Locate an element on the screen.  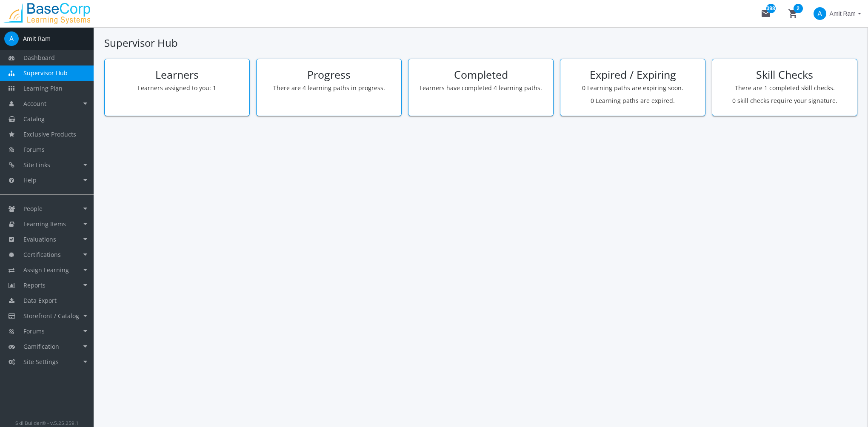
span: Certifications is located at coordinates (42, 255).